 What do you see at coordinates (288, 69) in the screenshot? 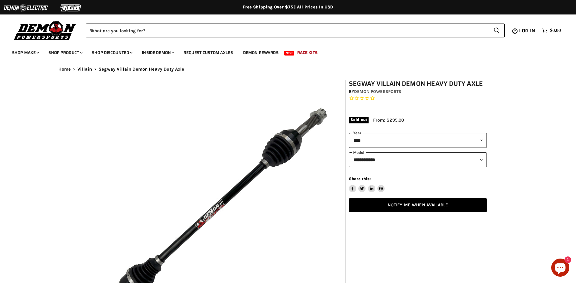
I see `nav: Breadcrumbs` at bounding box center [288, 69].